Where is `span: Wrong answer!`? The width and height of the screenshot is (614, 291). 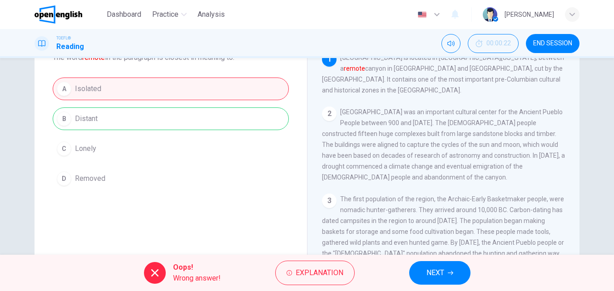 span: Wrong answer! is located at coordinates (197, 279).